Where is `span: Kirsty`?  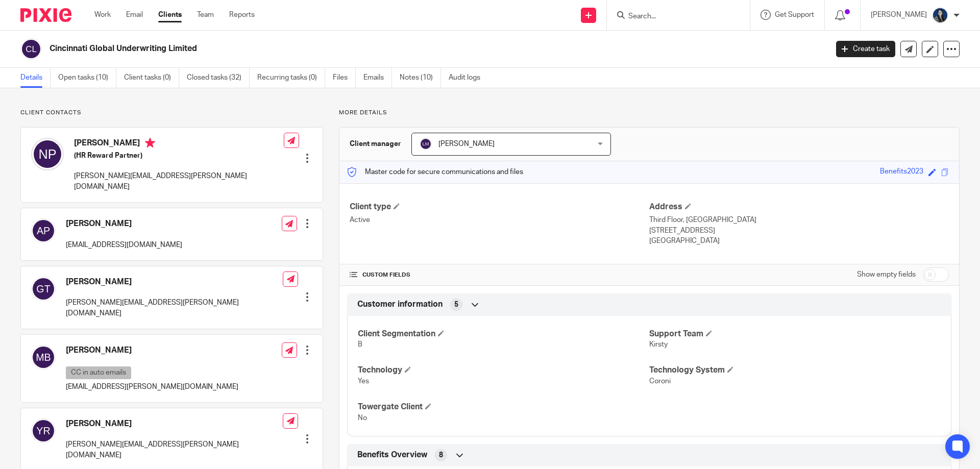 span: Kirsty is located at coordinates (659, 344).